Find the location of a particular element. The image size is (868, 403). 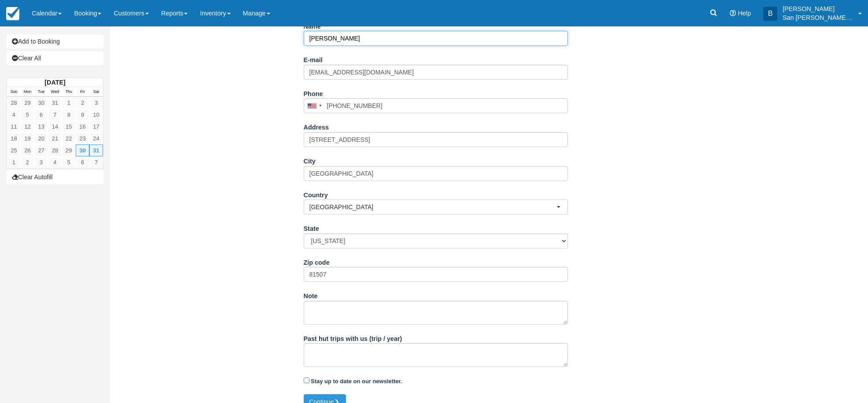

th: Sun is located at coordinates (14, 92).